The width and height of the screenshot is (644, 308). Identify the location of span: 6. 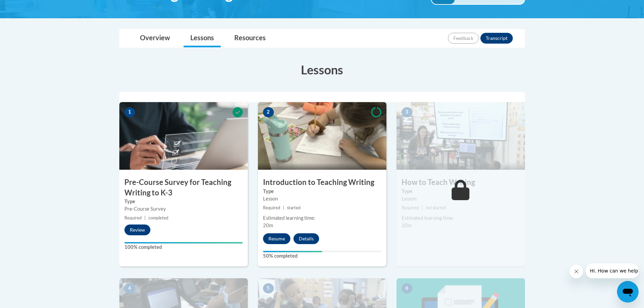
(407, 289).